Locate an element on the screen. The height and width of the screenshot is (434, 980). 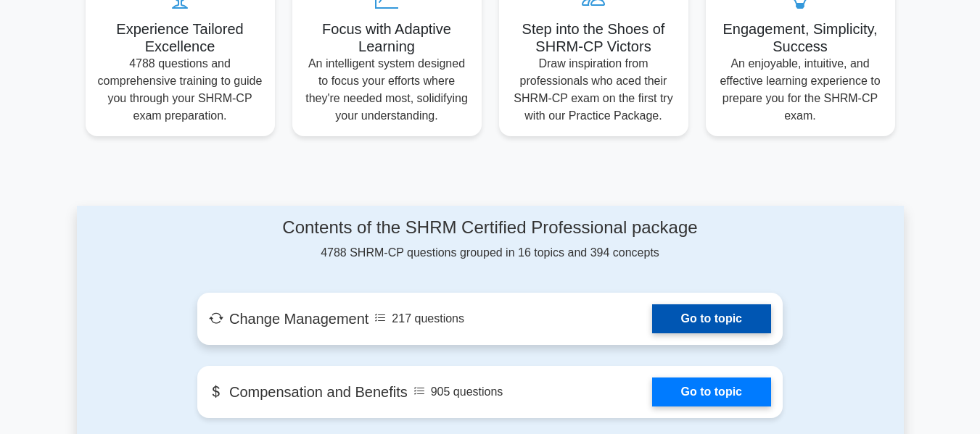
h4: Contents of the SHRM Certified Professional package is located at coordinates (490, 228).